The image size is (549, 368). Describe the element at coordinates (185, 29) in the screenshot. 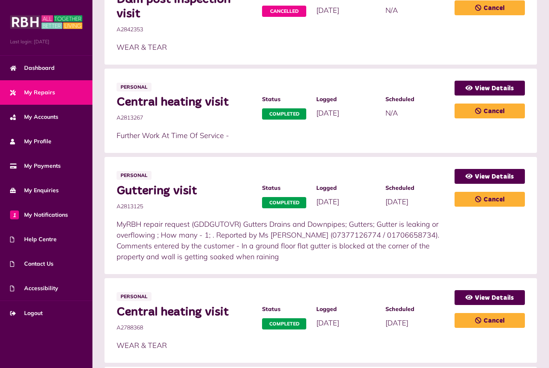

I see `span: A2842353` at that location.